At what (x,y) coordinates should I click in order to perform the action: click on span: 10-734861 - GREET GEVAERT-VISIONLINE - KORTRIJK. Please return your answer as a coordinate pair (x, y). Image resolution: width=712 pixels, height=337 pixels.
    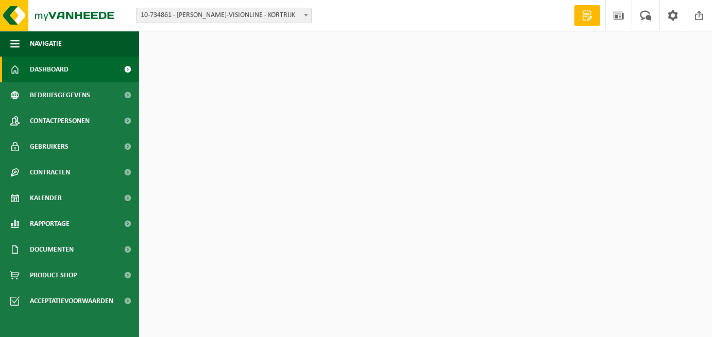
    Looking at the image, I should click on (224, 15).